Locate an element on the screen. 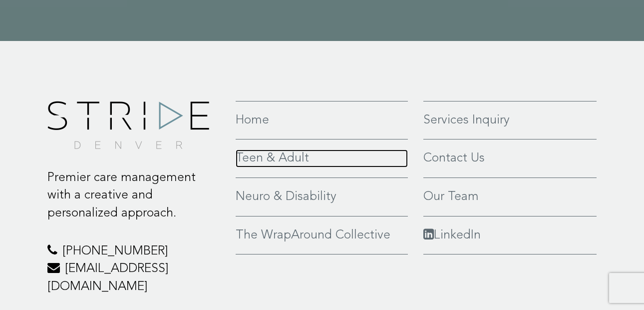  a: Our Team is located at coordinates (510, 197).